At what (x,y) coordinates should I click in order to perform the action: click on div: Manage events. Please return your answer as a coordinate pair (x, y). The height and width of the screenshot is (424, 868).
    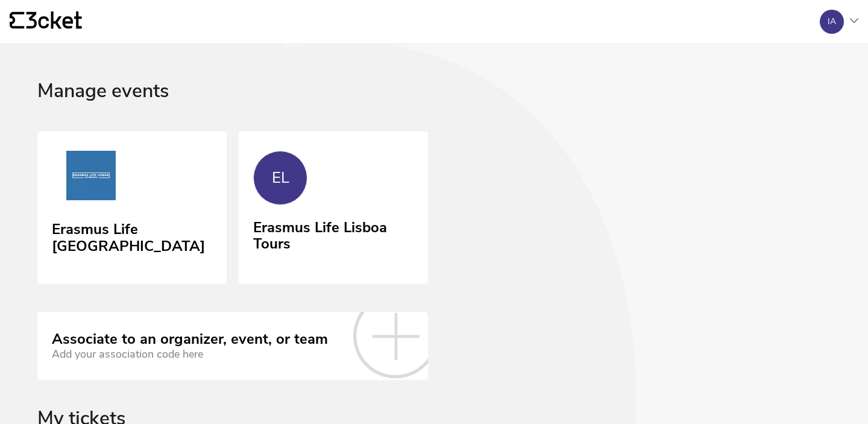
    Looking at the image, I should click on (434, 106).